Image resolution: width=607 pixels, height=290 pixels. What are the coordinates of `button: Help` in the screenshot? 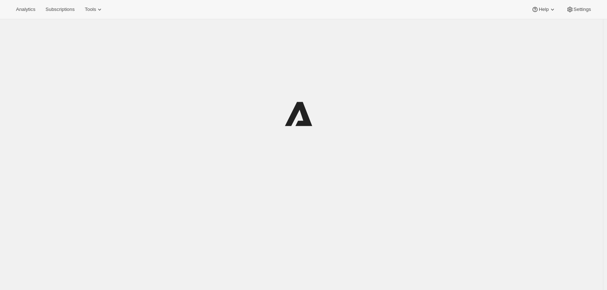 It's located at (543, 9).